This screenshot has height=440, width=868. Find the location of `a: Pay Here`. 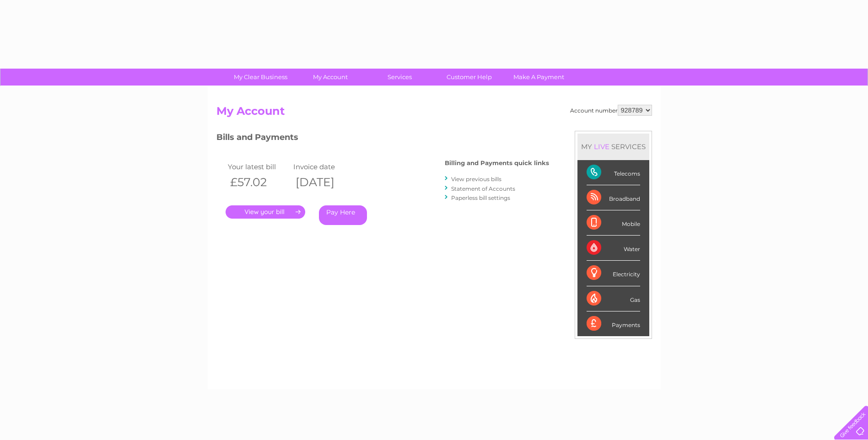

a: Pay Here is located at coordinates (343, 215).